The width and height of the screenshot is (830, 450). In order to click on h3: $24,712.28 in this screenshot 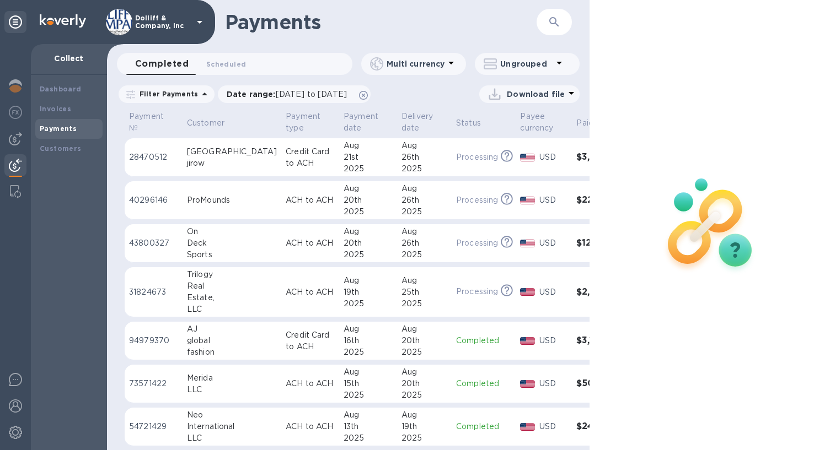, I will do `click(600, 427)`.